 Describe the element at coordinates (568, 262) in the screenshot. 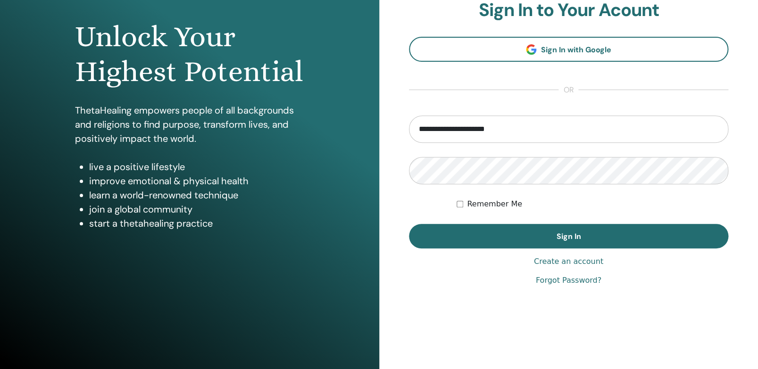

I see `a: Create an account` at that location.